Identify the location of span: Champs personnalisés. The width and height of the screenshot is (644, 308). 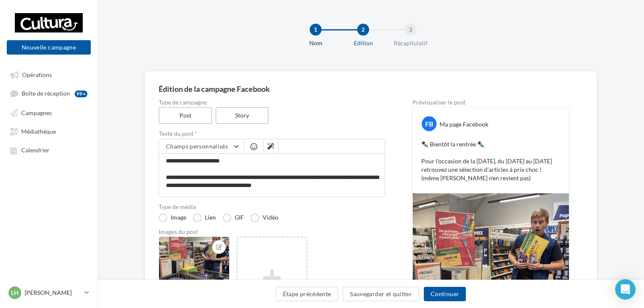
(197, 147).